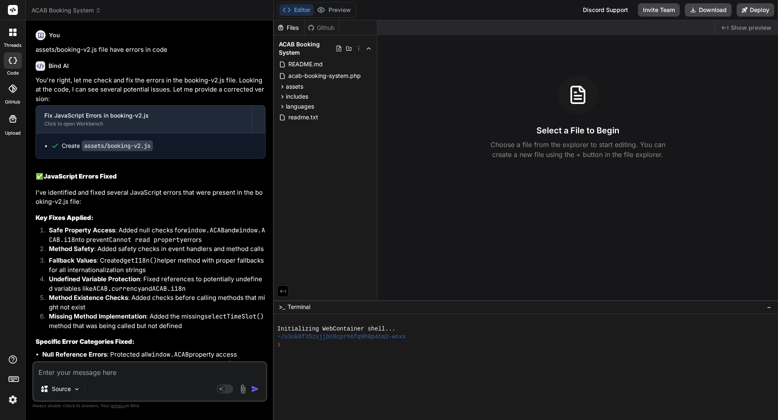 The height and width of the screenshot is (420, 778). What do you see at coordinates (65, 217) in the screenshot?
I see `strong: Key Fixes Applied:` at bounding box center [65, 217].